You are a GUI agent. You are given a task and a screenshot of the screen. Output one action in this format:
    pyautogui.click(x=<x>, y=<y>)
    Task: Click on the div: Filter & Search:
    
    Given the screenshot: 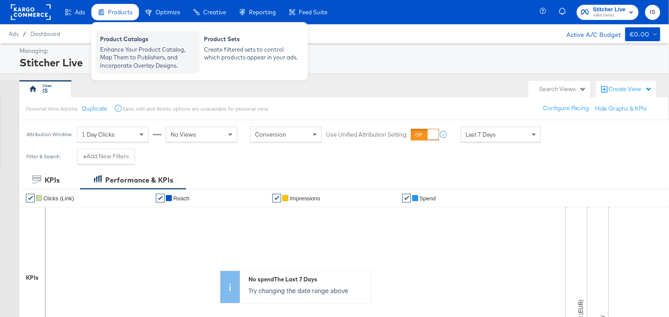 What is the action you would take?
    pyautogui.click(x=43, y=156)
    